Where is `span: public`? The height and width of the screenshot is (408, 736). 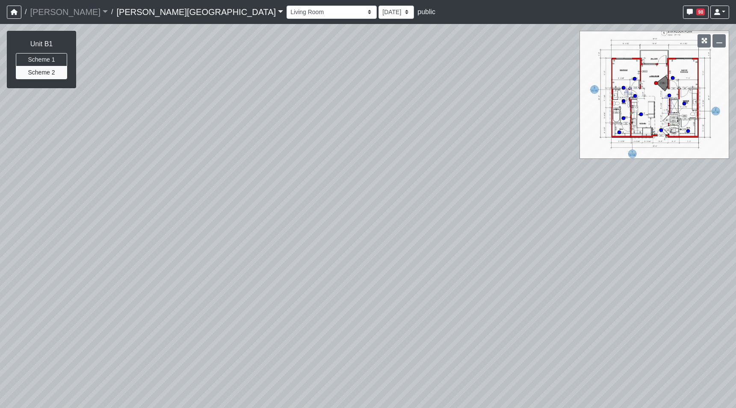 span: public is located at coordinates (426, 12).